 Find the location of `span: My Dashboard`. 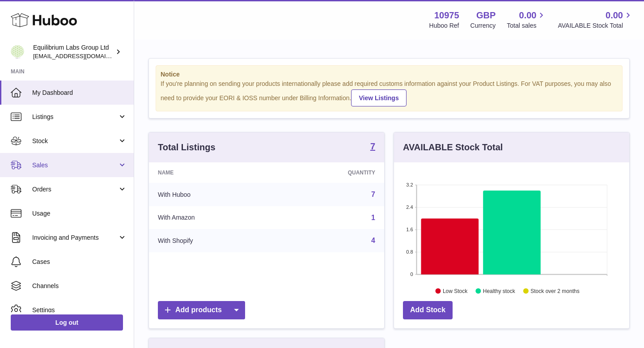

span: My Dashboard is located at coordinates (80, 92).